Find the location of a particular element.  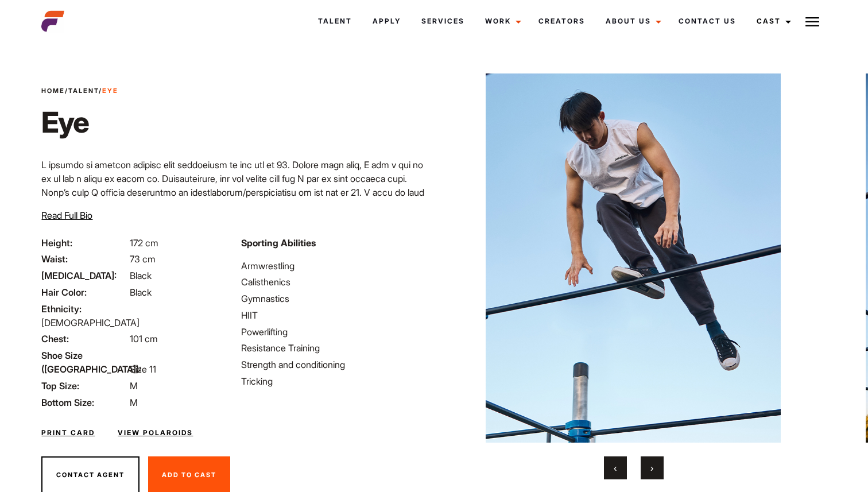

li: Strength and conditioning is located at coordinates (334, 365).